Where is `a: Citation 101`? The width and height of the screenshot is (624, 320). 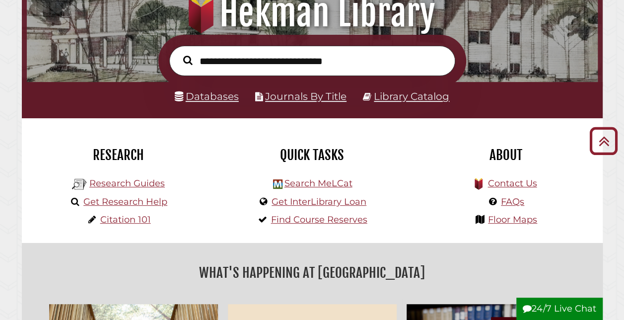 a: Citation 101 is located at coordinates (126, 219).